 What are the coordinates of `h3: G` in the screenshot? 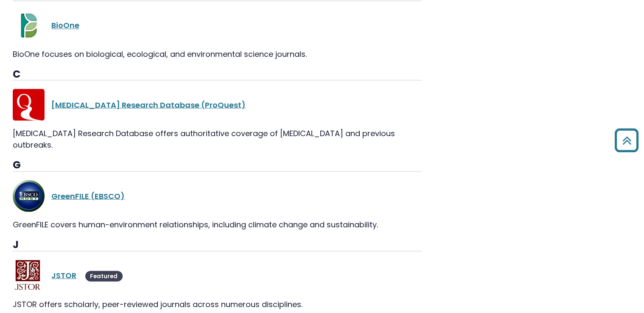 It's located at (217, 165).